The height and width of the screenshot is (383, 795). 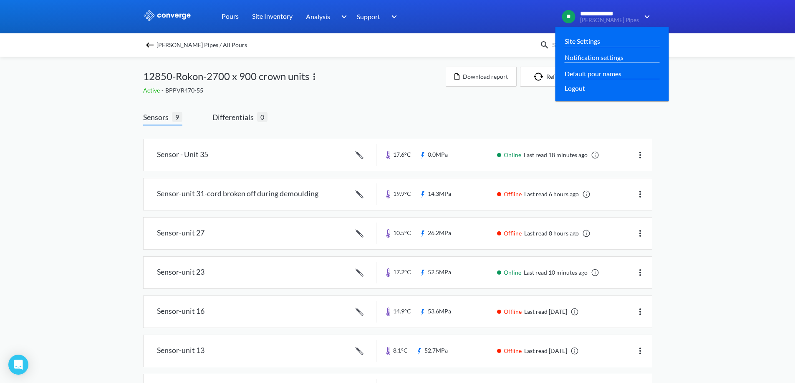 What do you see at coordinates (318, 16) in the screenshot?
I see `span: Analysis` at bounding box center [318, 16].